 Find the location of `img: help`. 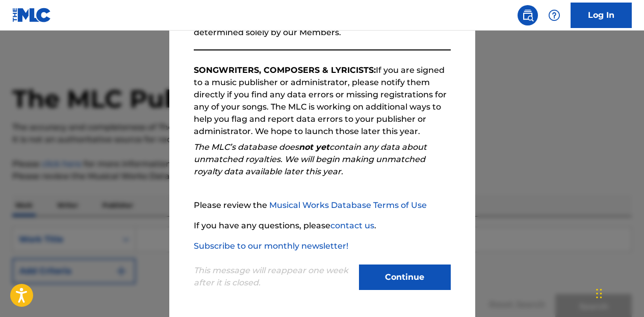

img: help is located at coordinates (554, 15).